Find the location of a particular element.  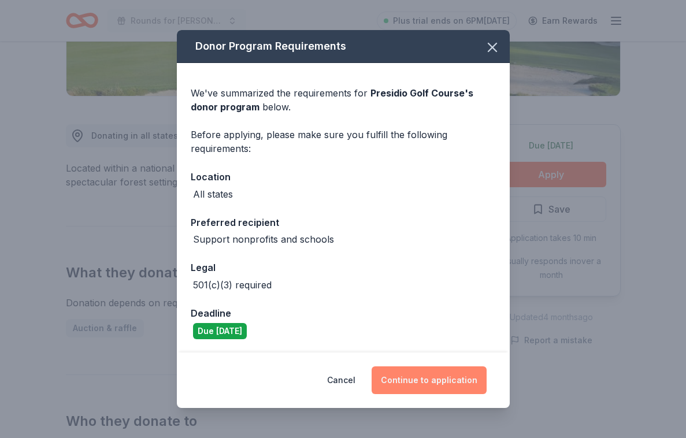

button: Continue to application is located at coordinates (429, 380).